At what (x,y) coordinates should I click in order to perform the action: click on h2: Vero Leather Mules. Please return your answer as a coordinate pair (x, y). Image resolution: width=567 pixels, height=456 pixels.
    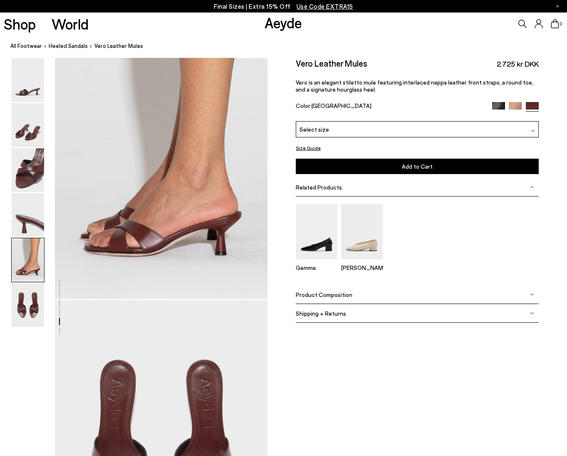
    Looking at the image, I should click on (332, 63).